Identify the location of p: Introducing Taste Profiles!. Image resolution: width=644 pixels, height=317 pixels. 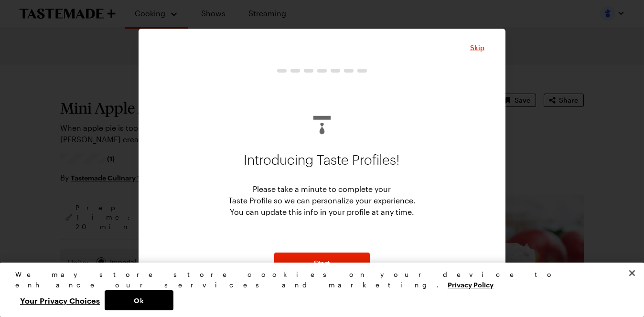
(322, 161).